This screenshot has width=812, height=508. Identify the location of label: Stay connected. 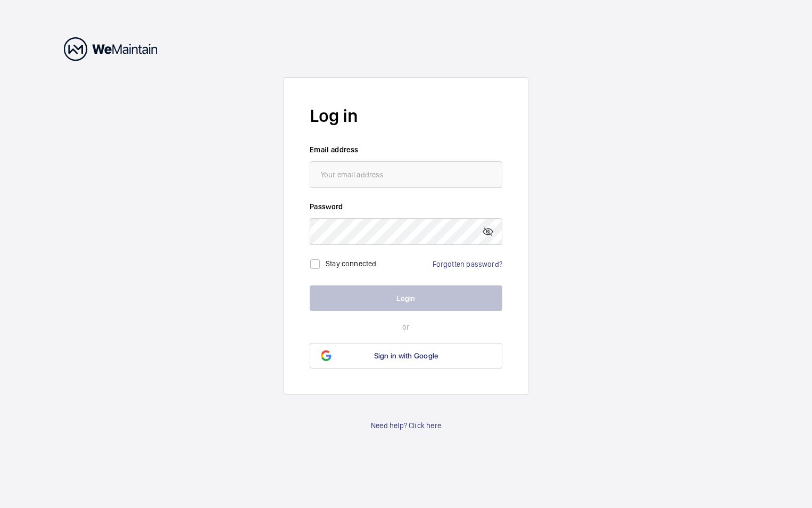
(351, 263).